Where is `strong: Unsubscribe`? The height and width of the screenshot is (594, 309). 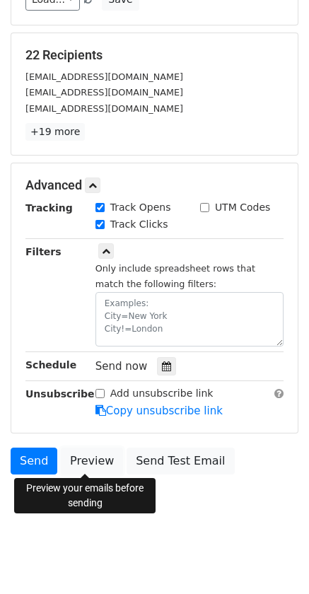
strong: Unsubscribe is located at coordinates (60, 394).